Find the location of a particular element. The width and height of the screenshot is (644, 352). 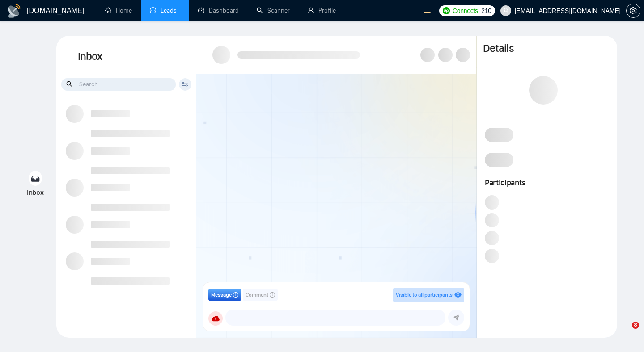

h1: Inbox is located at coordinates (126, 57).